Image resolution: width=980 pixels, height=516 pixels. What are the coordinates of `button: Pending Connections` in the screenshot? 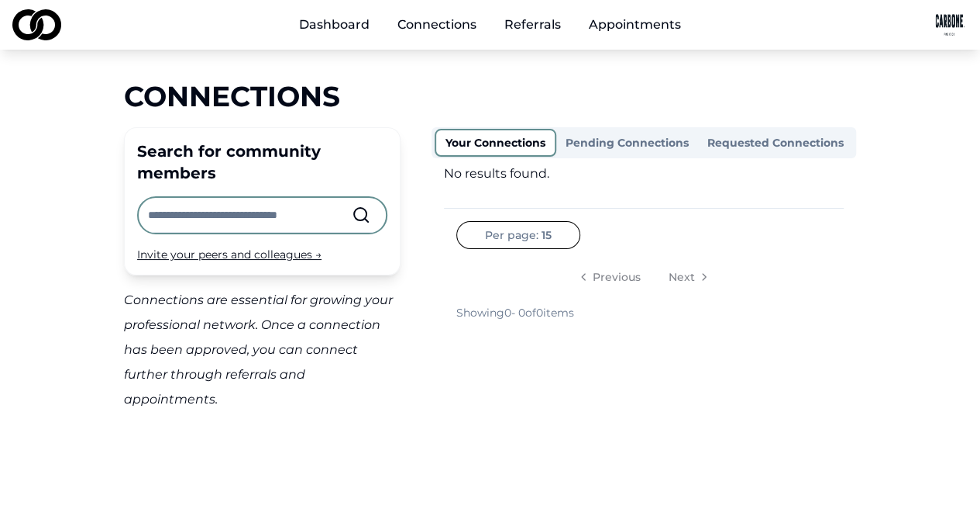 It's located at (627, 143).